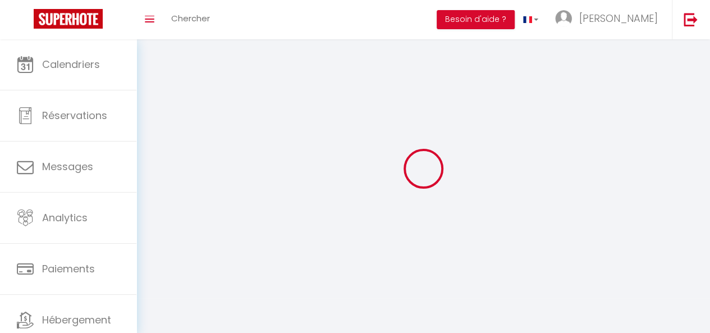 The height and width of the screenshot is (333, 710). What do you see at coordinates (475, 20) in the screenshot?
I see `button: Besoin d'aide ?` at bounding box center [475, 20].